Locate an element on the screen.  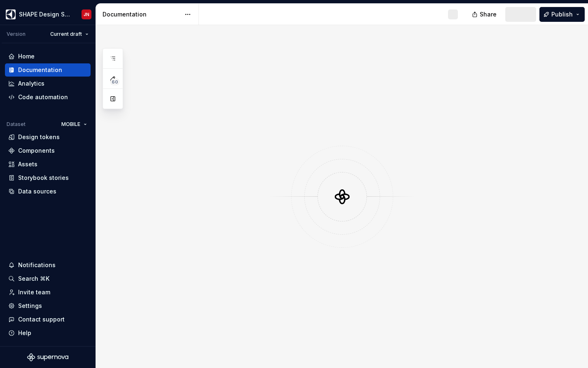
button: Current draft is located at coordinates (69, 34).